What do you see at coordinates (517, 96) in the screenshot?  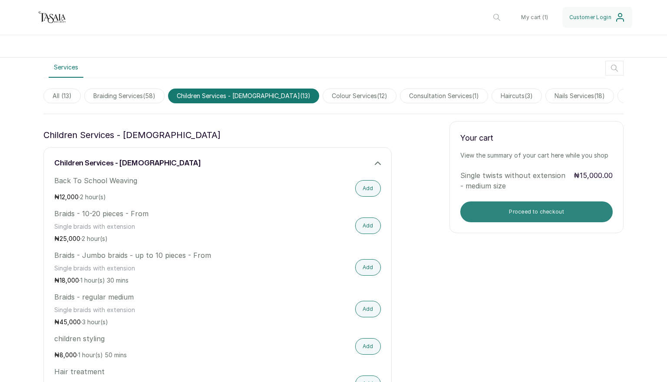 I see `span: haircuts(3)` at bounding box center [517, 96].